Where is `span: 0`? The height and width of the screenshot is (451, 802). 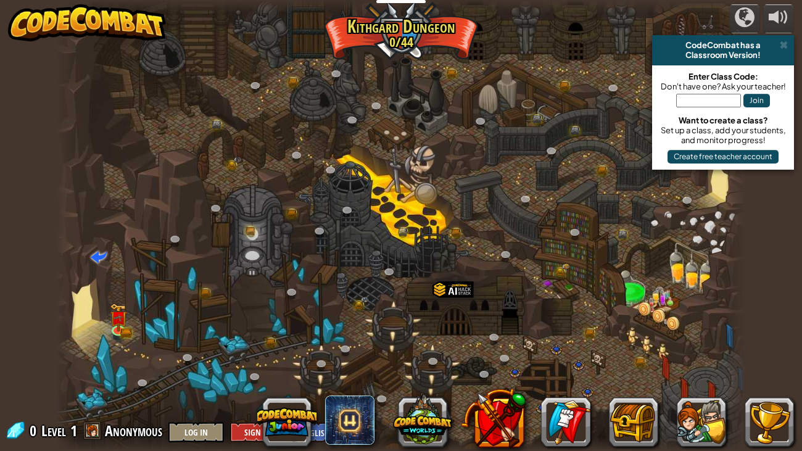 span: 0 is located at coordinates (35, 430).